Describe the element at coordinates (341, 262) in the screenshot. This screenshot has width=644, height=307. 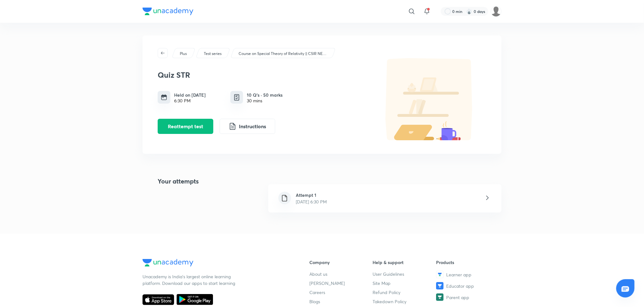
I see `h6: Company` at that location.